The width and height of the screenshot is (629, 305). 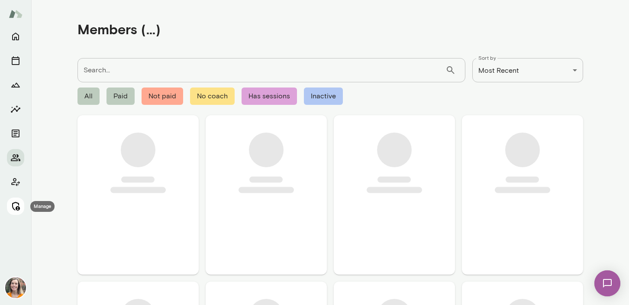 What do you see at coordinates (527, 70) in the screenshot?
I see `div: Most Recent` at bounding box center [527, 70].